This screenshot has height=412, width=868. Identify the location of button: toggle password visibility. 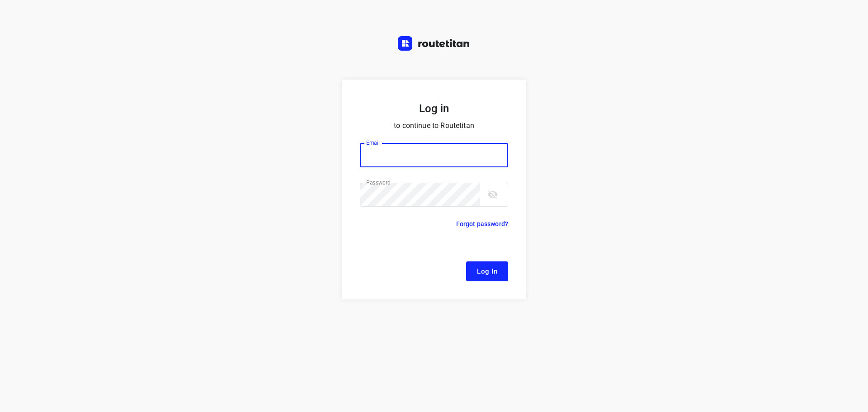
(493, 194).